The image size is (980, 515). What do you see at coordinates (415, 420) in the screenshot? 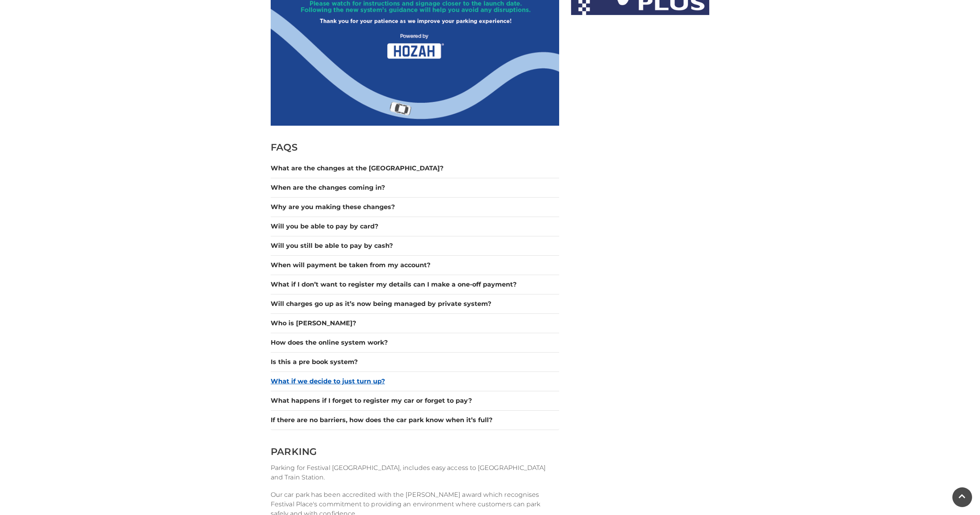
I see `button: If there are no barriers, how does the car park know when it’s full?` at bounding box center [415, 420].